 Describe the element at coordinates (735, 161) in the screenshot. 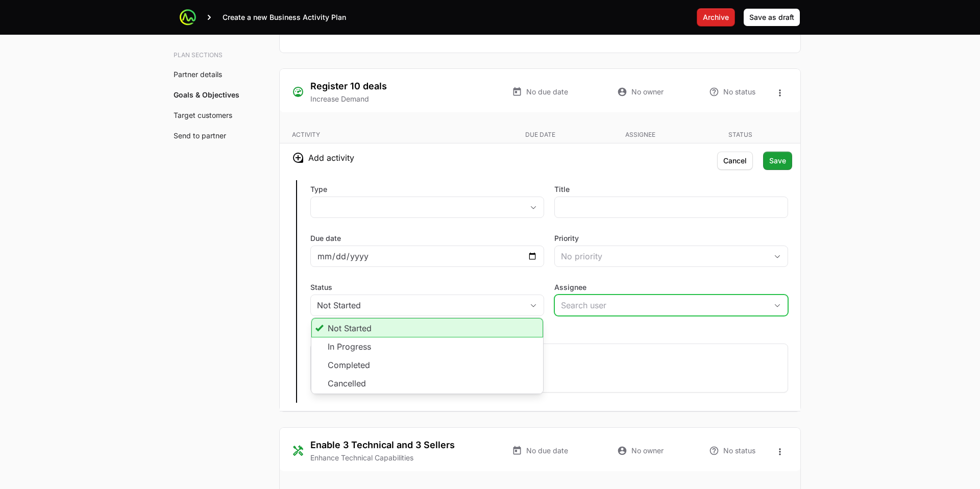

I see `span: Cancel` at that location.